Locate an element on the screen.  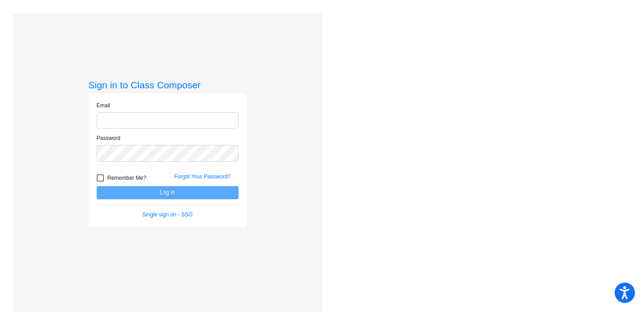
button: Log In is located at coordinates (167, 192).